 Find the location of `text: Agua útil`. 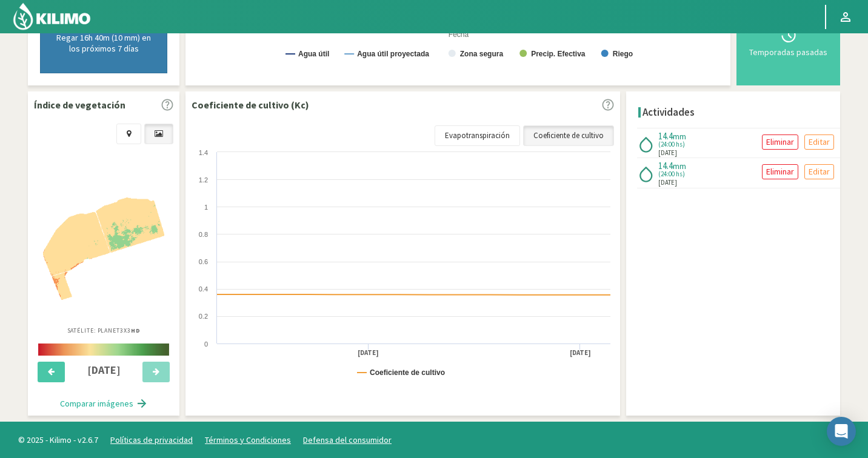

text: Agua útil is located at coordinates (313, 54).